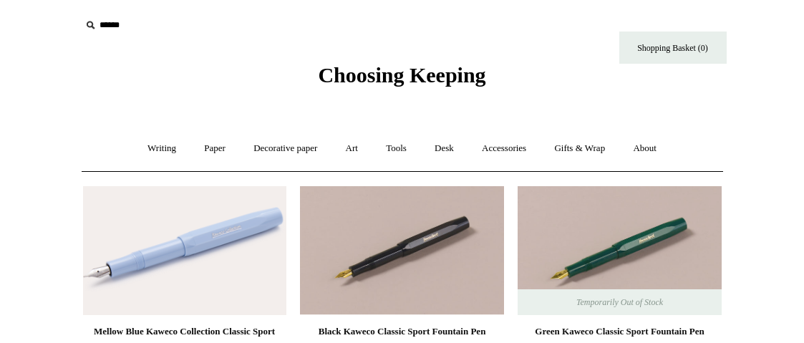 The height and width of the screenshot is (343, 804). I want to click on a: Gifts & Wrap, so click(579, 148).